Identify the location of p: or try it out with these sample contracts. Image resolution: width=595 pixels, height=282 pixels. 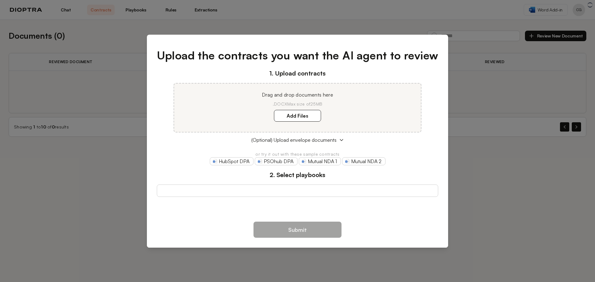
(298, 154).